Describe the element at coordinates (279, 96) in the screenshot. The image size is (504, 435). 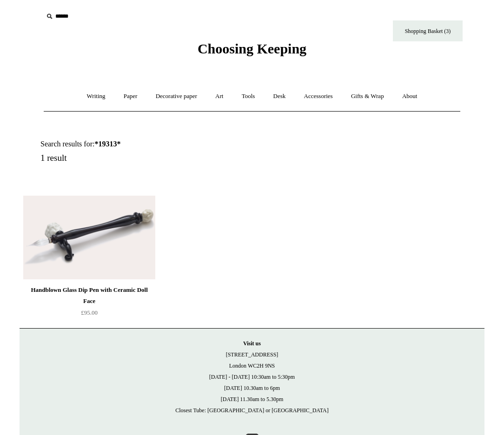
I see `a: Desk` at that location.